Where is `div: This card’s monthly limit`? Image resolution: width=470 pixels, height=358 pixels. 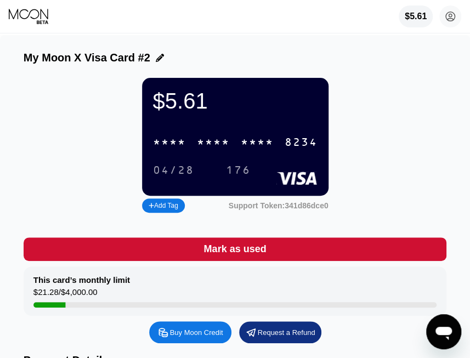
div: This card’s monthly limit is located at coordinates (82, 280).